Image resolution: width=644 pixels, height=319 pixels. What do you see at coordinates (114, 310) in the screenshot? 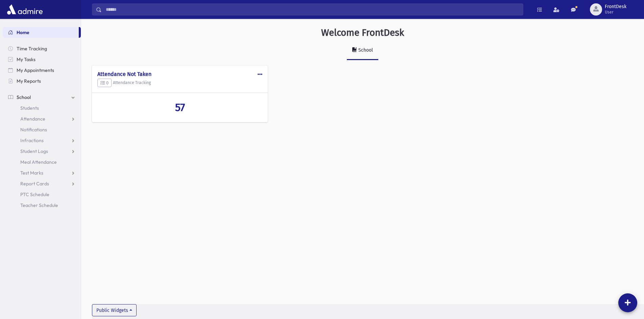
I see `button: Public Widgets` at bounding box center [114, 310].